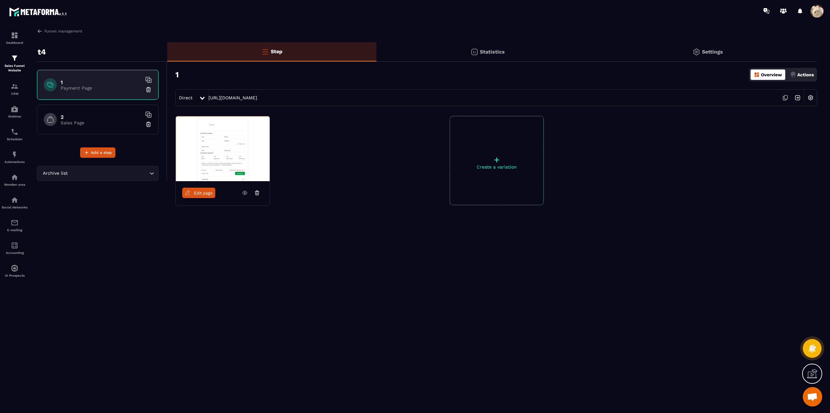  What do you see at coordinates (772, 75) in the screenshot?
I see `p: Overview` at bounding box center [772, 75].